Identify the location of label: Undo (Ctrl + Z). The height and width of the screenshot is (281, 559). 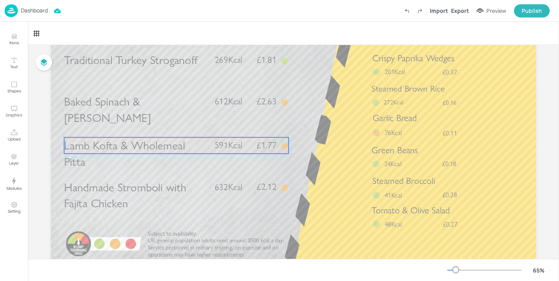
(407, 11).